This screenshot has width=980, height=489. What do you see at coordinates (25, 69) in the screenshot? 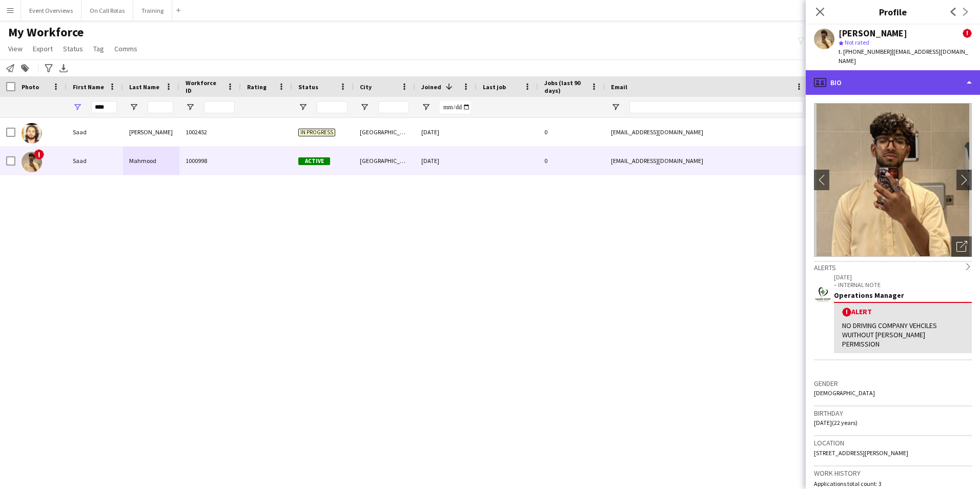
I see `app-action-btn: Add to tag` at bounding box center [25, 69].